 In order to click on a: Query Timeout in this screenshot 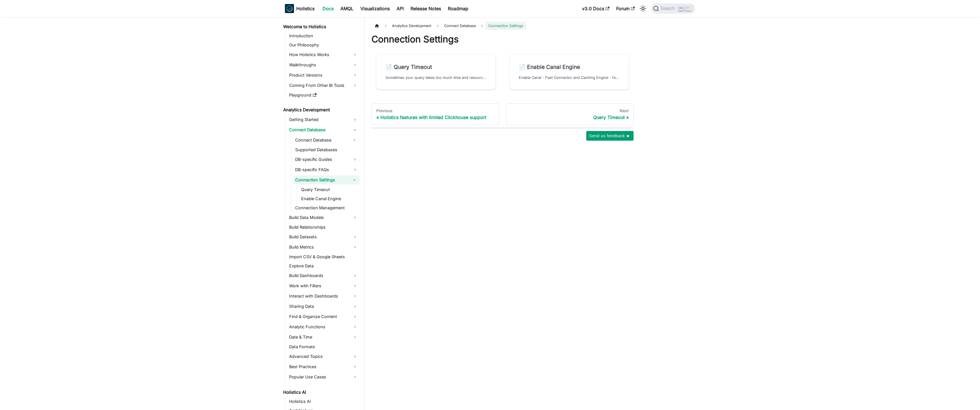, I will do `click(330, 190)`.